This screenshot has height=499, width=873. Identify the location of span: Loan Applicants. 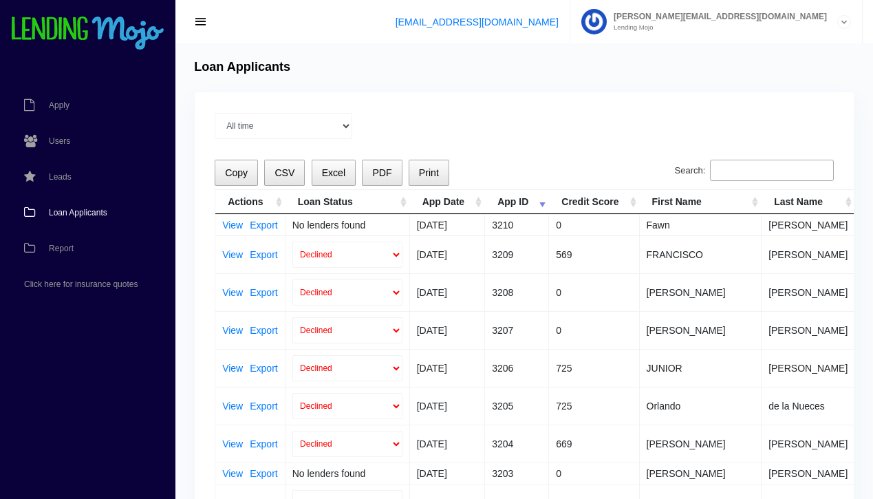
(78, 213).